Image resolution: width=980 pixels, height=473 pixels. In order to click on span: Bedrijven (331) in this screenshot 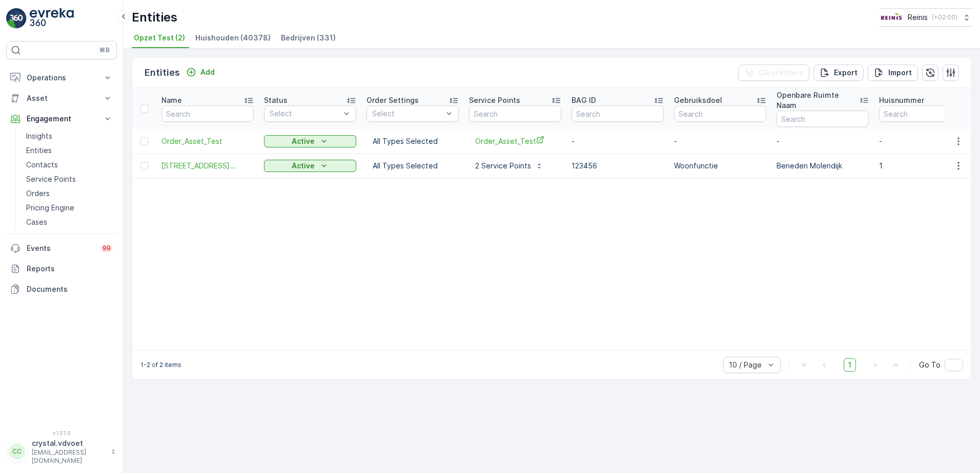, I will do `click(308, 38)`.